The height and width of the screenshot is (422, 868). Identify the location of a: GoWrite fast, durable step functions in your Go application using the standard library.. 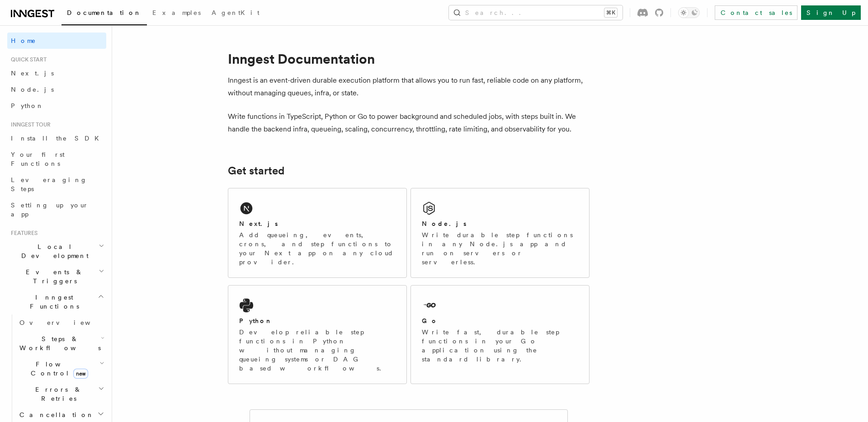
(500, 335).